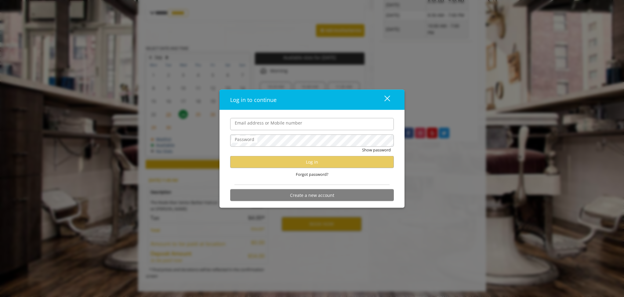  I want to click on button: Log in, so click(312, 162).